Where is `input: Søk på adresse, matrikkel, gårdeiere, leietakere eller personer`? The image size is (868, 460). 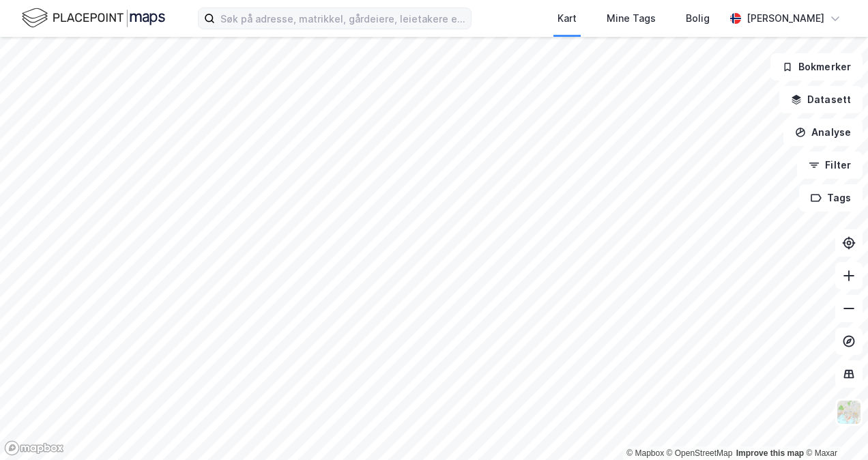 input: Søk på adresse, matrikkel, gårdeiere, leietakere eller personer is located at coordinates (343, 18).